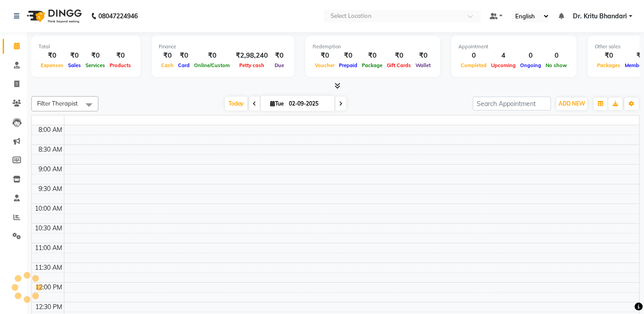 This screenshot has width=644, height=314. What do you see at coordinates (120, 65) in the screenshot?
I see `span: Products` at bounding box center [120, 65].